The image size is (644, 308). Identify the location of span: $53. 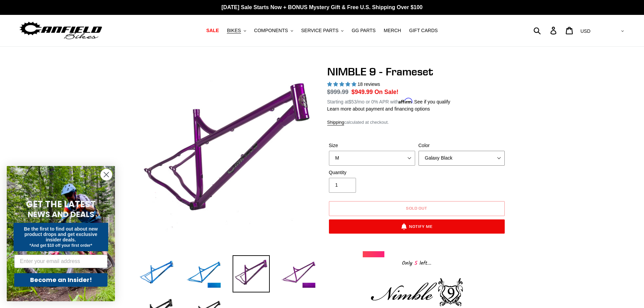
(352, 102).